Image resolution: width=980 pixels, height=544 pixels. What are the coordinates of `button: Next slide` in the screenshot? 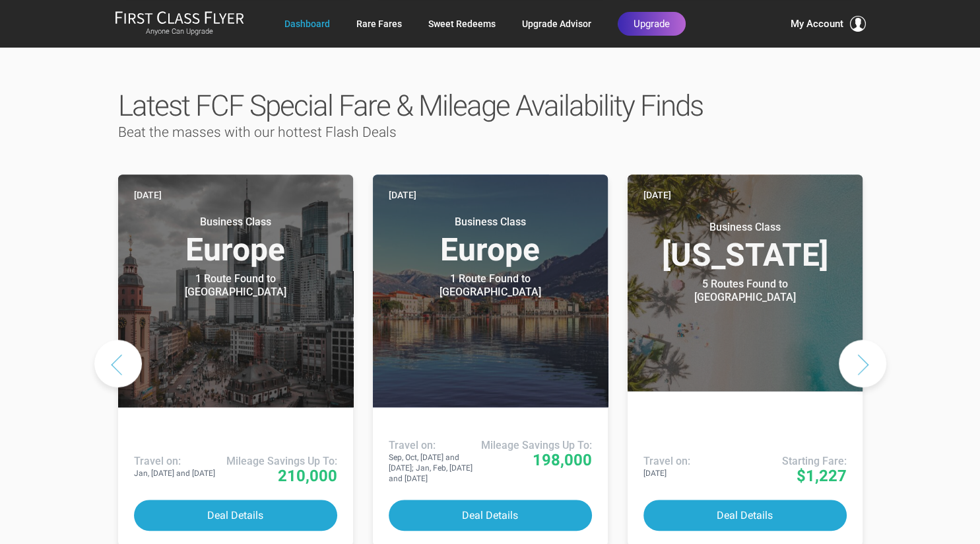 It's located at (863, 363).